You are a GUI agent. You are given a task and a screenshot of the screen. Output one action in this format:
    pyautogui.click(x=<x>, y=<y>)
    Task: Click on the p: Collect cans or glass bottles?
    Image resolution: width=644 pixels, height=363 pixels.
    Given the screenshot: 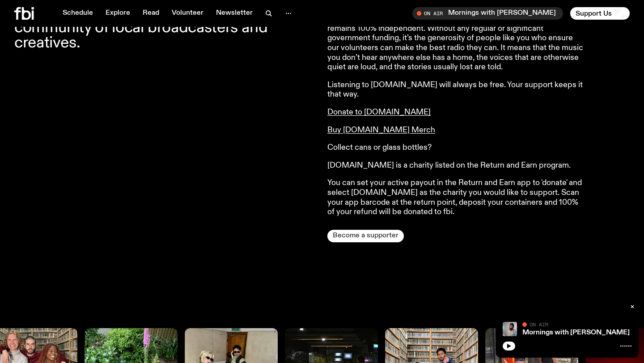 What is the action you would take?
    pyautogui.click(x=456, y=148)
    